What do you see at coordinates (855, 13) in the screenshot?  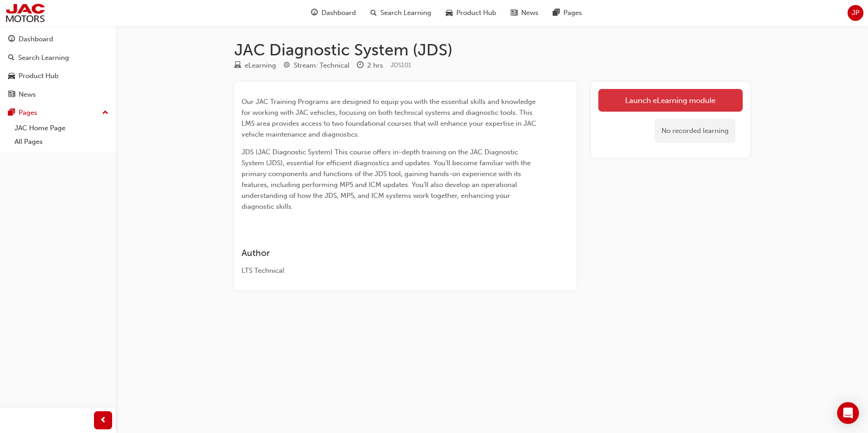 I see `button: JP` at bounding box center [855, 13].